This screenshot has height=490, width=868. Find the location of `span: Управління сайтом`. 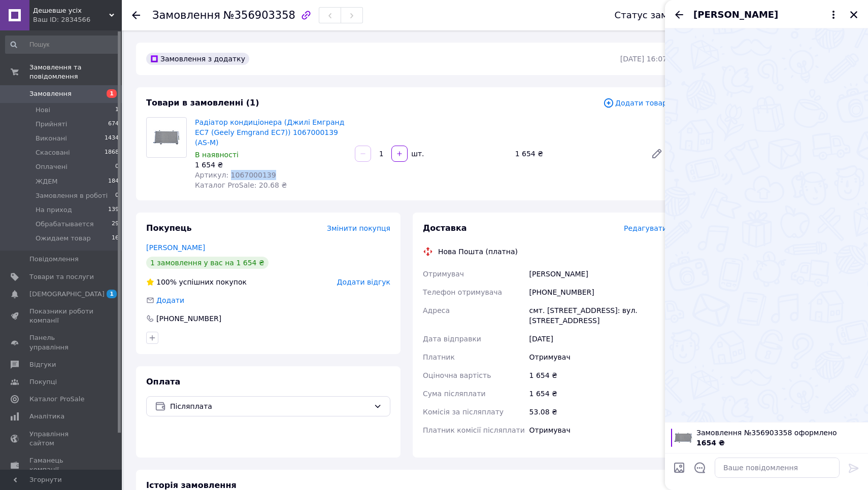

span: Управління сайтом is located at coordinates (62, 439).